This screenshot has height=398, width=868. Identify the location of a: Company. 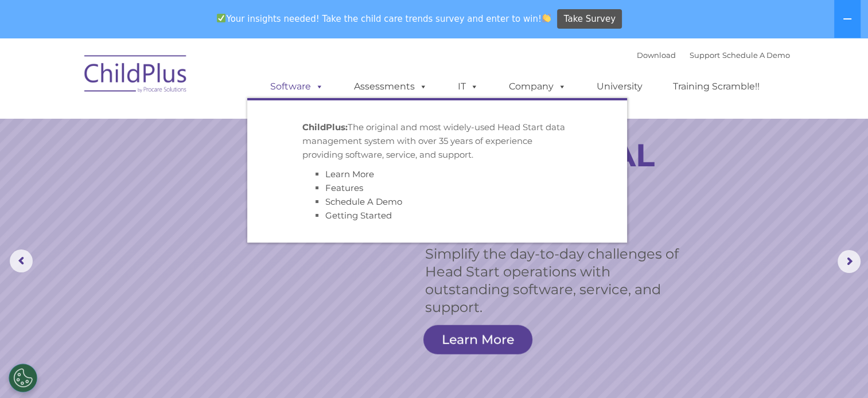
(538, 87).